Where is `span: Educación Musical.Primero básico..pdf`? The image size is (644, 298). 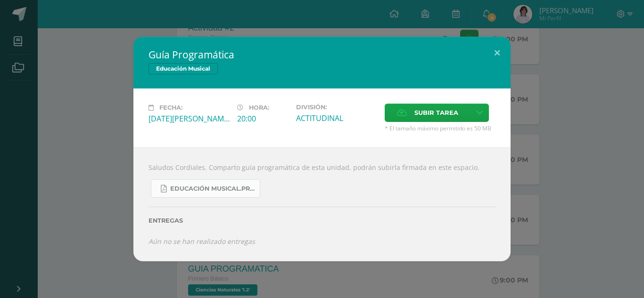 span: Educación Musical.Primero básico..pdf is located at coordinates (213, 189).